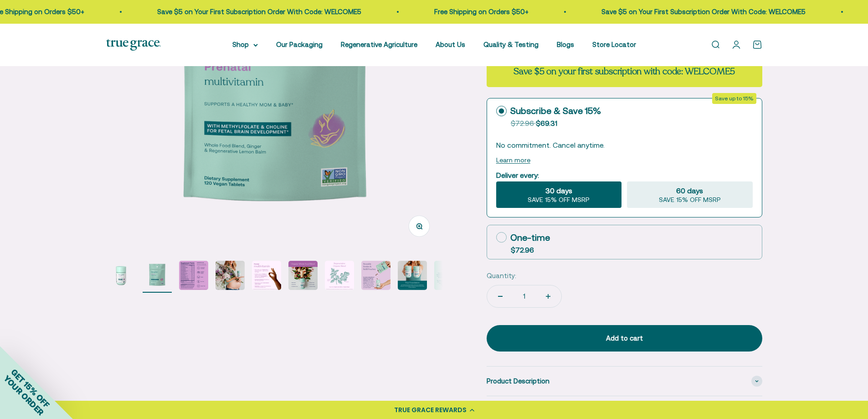 The image size is (868, 419). I want to click on div: TRUE GRACE REWARDS, so click(430, 410).